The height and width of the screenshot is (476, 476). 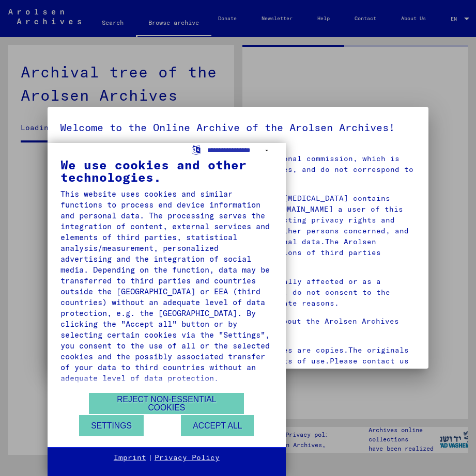 What do you see at coordinates (130, 458) in the screenshot?
I see `a: Imprint` at bounding box center [130, 458].